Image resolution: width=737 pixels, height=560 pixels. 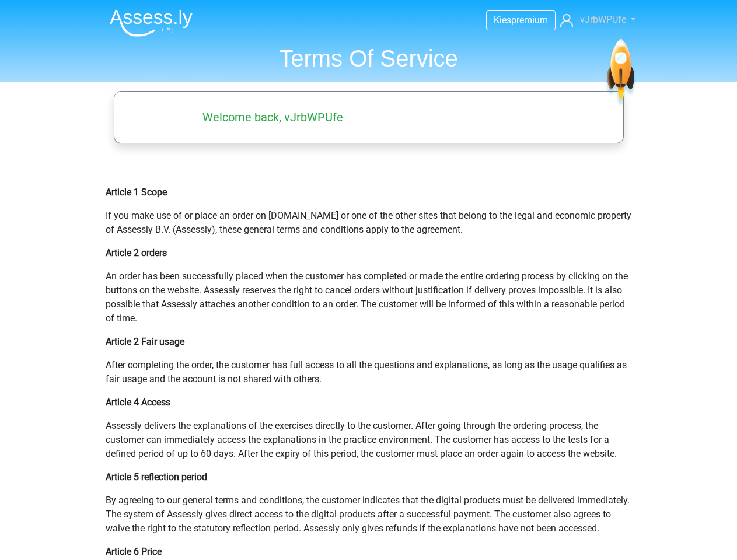 I want to click on img: Assessly, so click(x=151, y=22).